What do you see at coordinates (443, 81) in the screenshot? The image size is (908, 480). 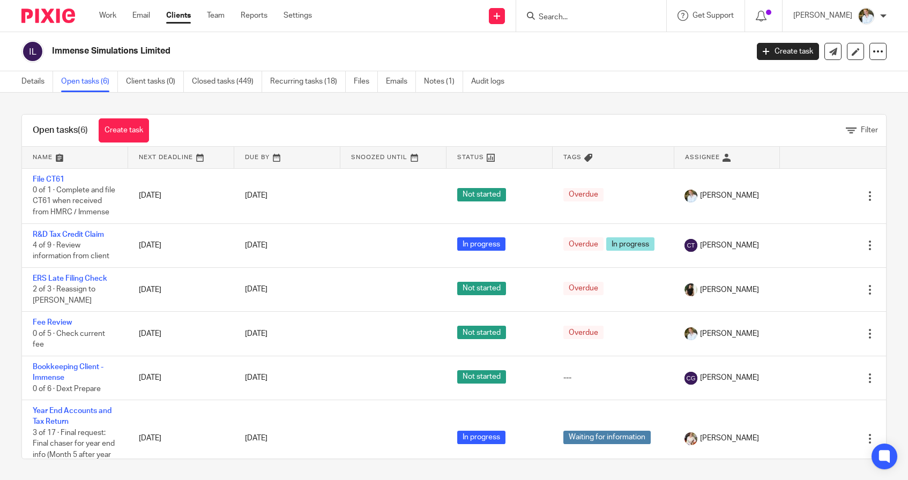 I see `a: Notes (1)` at bounding box center [443, 81].